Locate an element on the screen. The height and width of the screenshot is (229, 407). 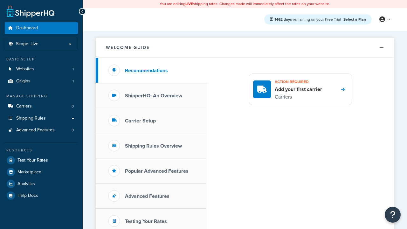
a: Marketplace is located at coordinates (41, 172).